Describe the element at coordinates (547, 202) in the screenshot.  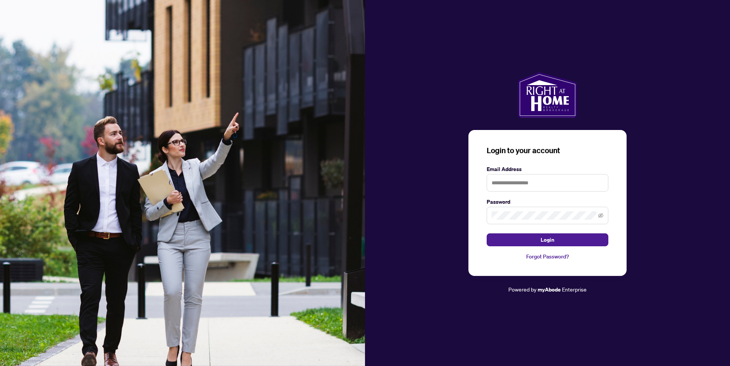
I see `label: Password` at that location.